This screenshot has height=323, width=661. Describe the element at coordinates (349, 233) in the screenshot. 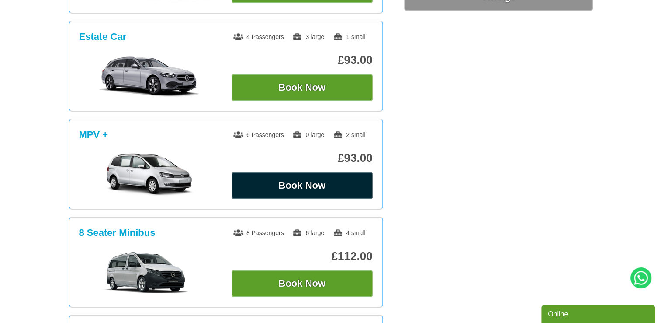

I see `span: 4 small` at that location.